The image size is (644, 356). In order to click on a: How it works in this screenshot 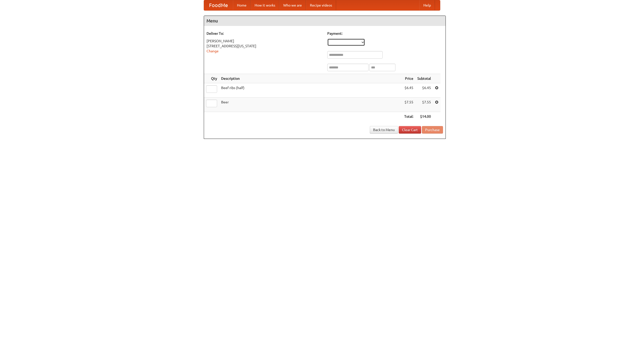, I will do `click(265, 5)`.